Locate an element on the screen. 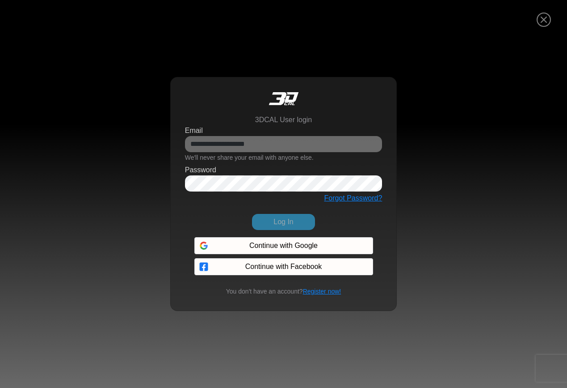 Image resolution: width=567 pixels, height=388 pixels. textarea: Type your message and hit 'Enter' is located at coordinates (87, 249).